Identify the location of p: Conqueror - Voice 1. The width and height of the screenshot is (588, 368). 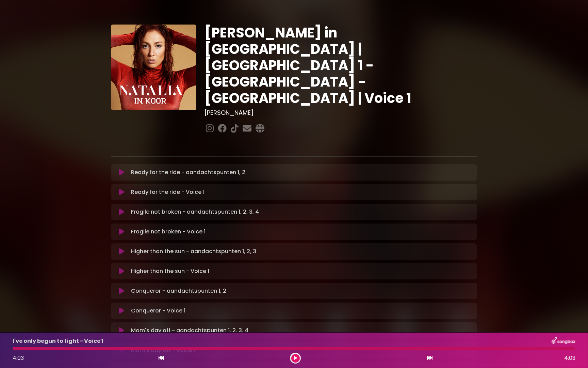
(158, 311).